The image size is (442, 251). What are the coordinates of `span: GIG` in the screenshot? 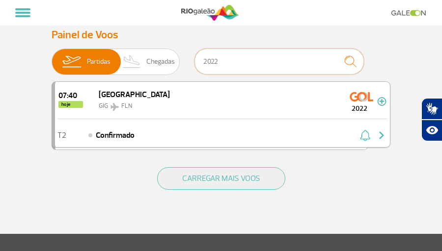 It's located at (103, 106).